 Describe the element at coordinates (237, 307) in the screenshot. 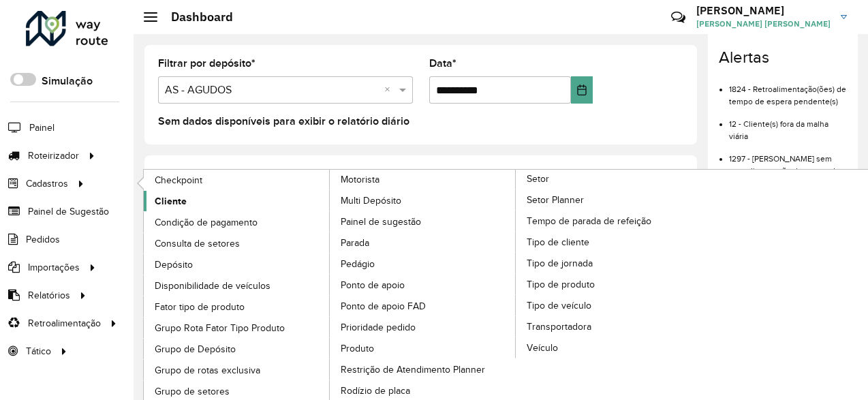

I see `a: Fator tipo de produto` at that location.